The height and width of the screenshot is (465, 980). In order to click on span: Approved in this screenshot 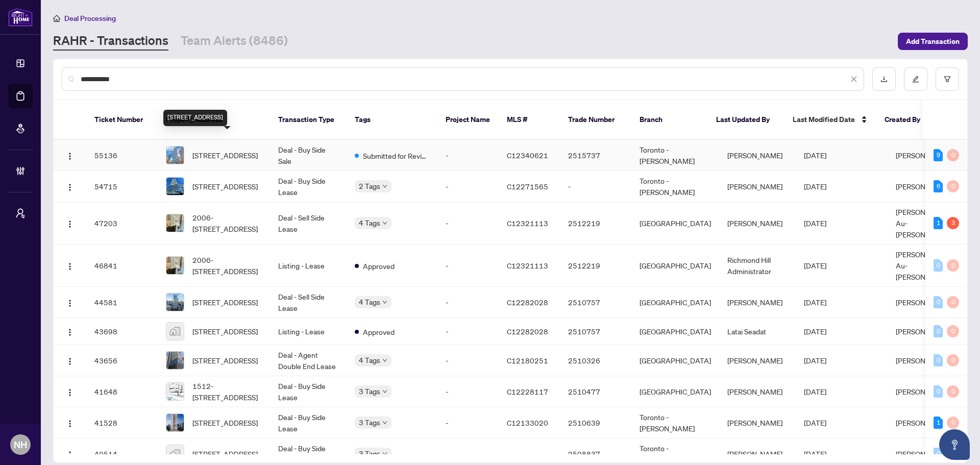, I will do `click(379, 266)`.